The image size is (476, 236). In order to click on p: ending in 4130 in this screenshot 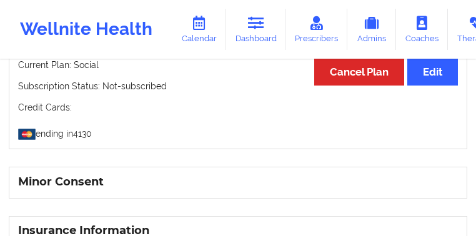, I will do `click(238, 131)`.